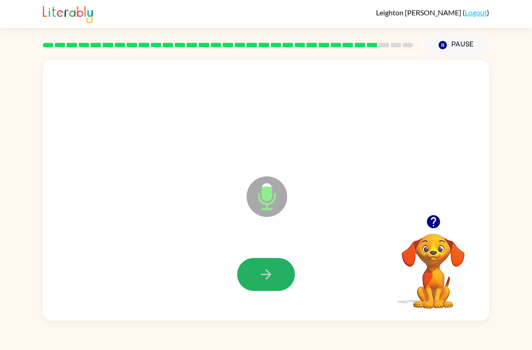 The height and width of the screenshot is (350, 532). I want to click on video: Your browser must support playing .mp4 files to use Literably. Please try using another browser., so click(434, 265).